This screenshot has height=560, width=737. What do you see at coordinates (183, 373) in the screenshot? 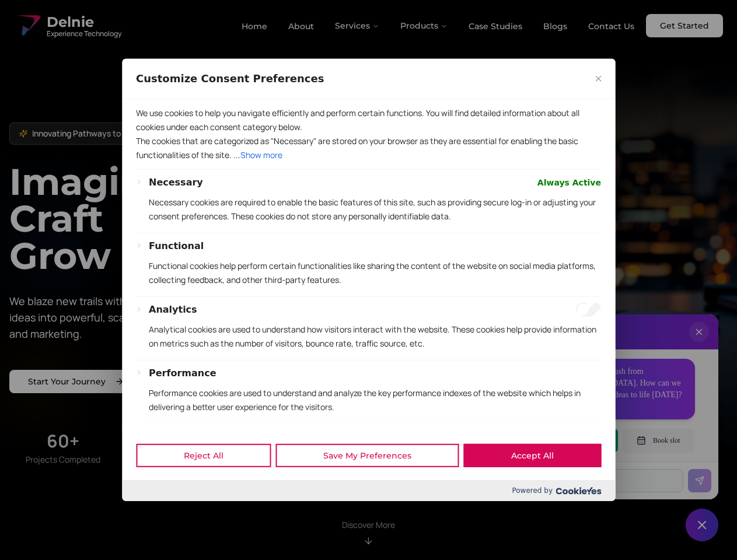
I see `button: Performance` at bounding box center [183, 373].